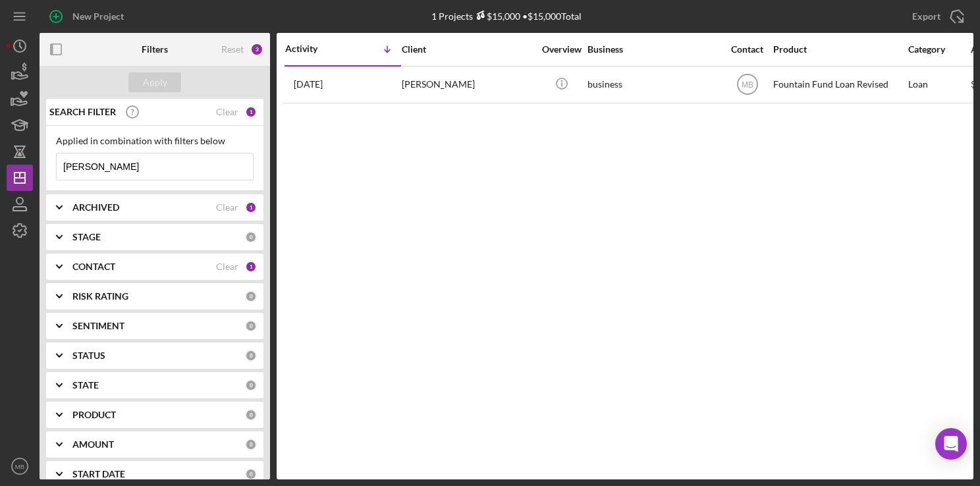 This screenshot has width=980, height=486. Describe the element at coordinates (233, 50) in the screenshot. I see `div: Reset` at that location.